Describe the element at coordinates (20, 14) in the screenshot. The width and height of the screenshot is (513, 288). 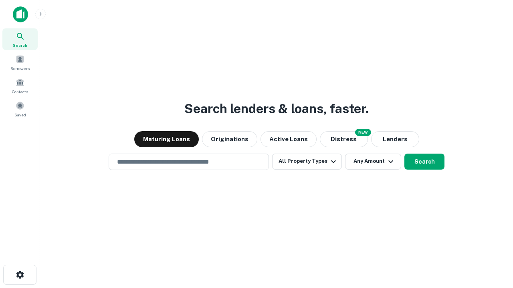
I see `img: capitalize-icon.png` at that location.